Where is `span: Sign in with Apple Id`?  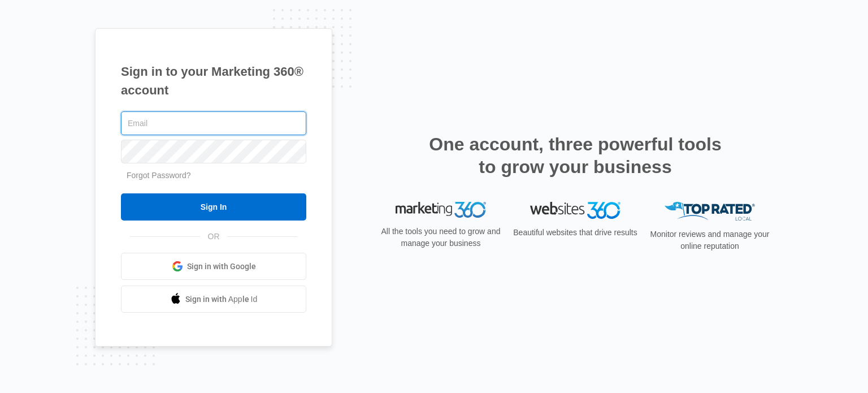
span: Sign in with Apple Id is located at coordinates (222, 299).